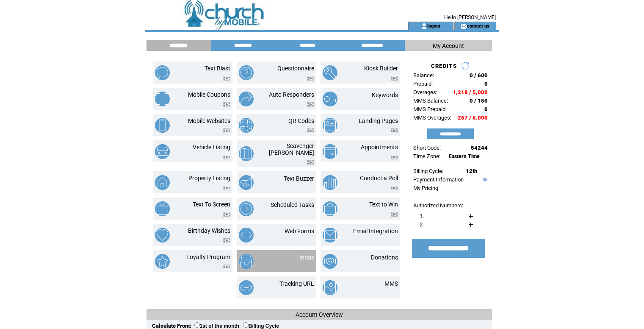 The width and height of the screenshot is (644, 329). What do you see at coordinates (330, 125) in the screenshot?
I see `img: landing-pages.png` at bounding box center [330, 125].